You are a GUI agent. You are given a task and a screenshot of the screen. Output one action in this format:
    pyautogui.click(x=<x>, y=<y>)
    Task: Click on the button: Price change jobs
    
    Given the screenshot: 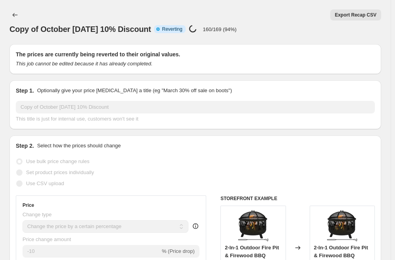 What is the action you would take?
    pyautogui.click(x=15, y=15)
    